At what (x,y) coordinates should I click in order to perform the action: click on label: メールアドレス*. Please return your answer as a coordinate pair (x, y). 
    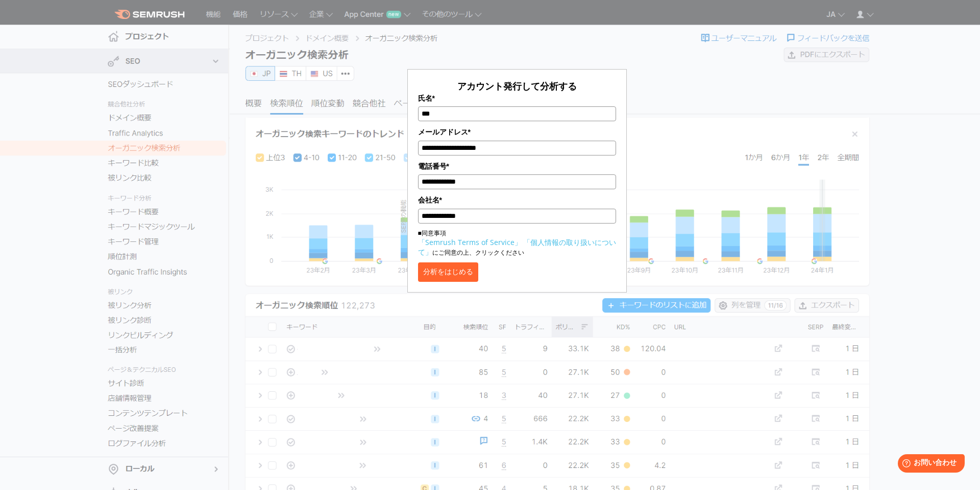
    Looking at the image, I should click on (517, 132).